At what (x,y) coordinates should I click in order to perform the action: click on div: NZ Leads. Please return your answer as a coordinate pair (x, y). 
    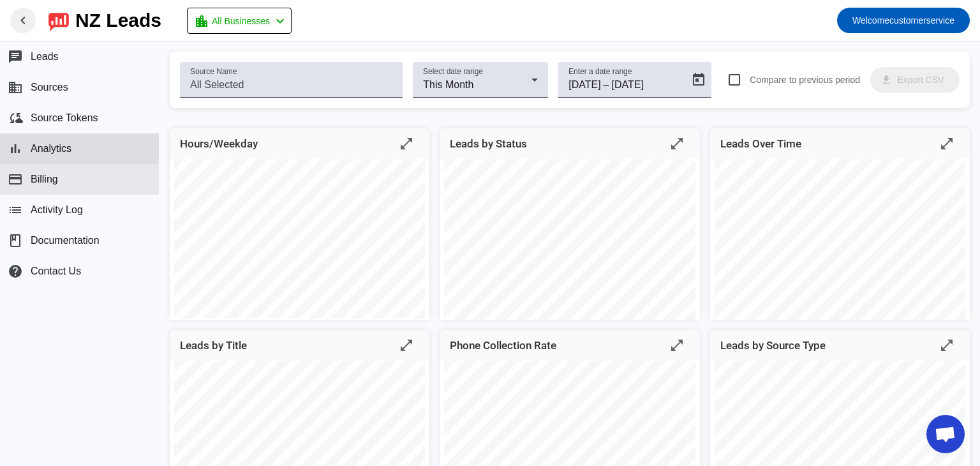
    Looking at the image, I should click on (118, 21).